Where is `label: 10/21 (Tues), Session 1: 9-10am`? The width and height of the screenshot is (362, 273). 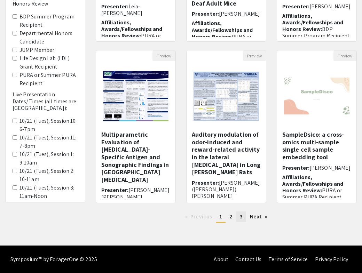
label: 10/21 (Tues), Session 1: 9-10am is located at coordinates (49, 159).